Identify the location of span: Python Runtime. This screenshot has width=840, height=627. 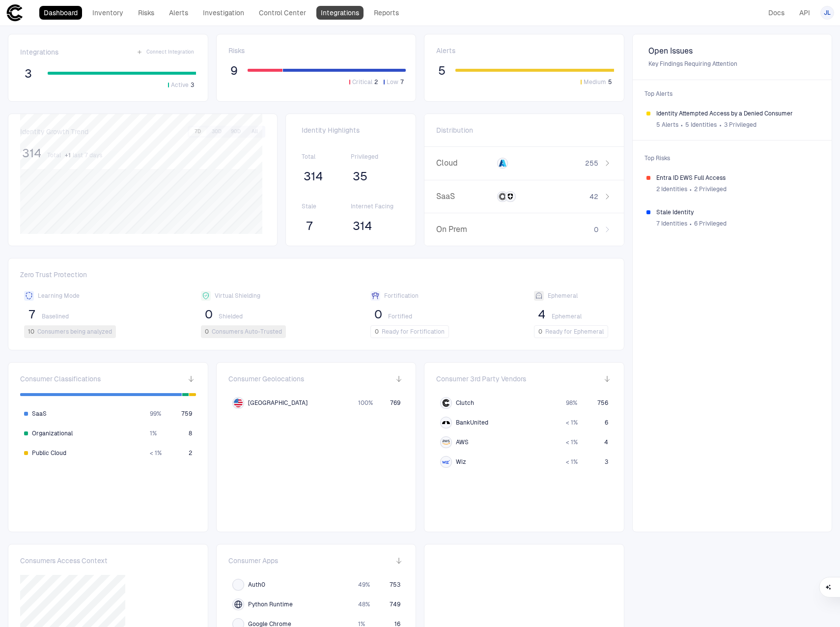
(270, 604).